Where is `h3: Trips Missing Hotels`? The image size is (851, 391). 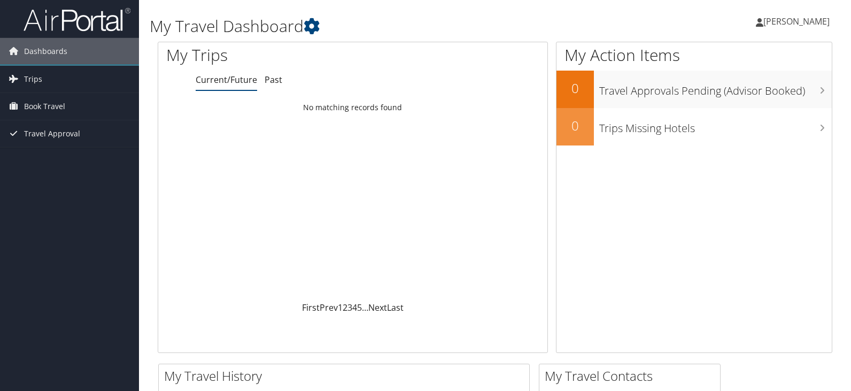
h3: Trips Missing Hotels is located at coordinates (715, 126).